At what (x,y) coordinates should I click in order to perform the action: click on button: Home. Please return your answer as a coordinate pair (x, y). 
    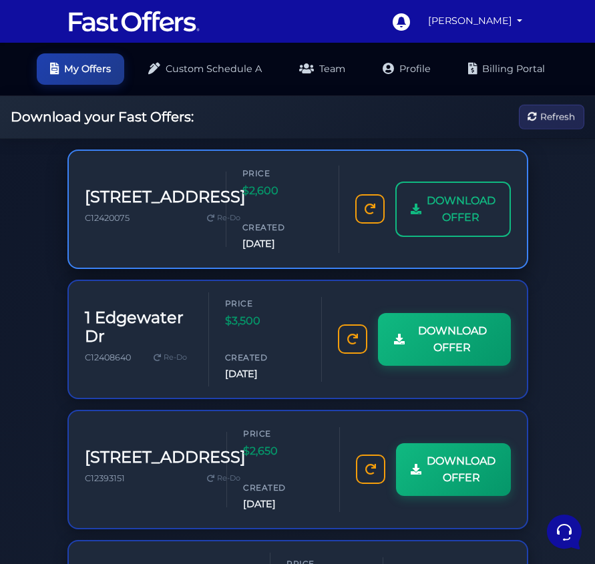
    Looking at the image, I should click on (51, 444).